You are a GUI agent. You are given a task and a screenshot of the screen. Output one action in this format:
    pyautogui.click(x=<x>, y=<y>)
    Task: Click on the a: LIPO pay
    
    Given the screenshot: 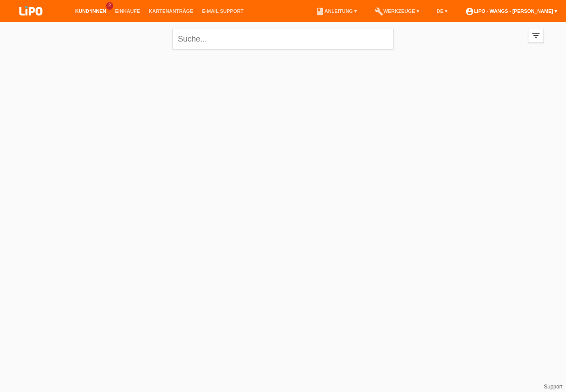 What is the action you would take?
    pyautogui.click(x=31, y=21)
    